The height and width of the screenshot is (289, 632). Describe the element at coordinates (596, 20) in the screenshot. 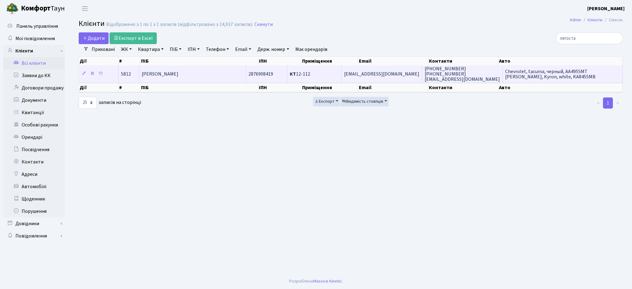

I see `nav: breadcrumb` at that location.